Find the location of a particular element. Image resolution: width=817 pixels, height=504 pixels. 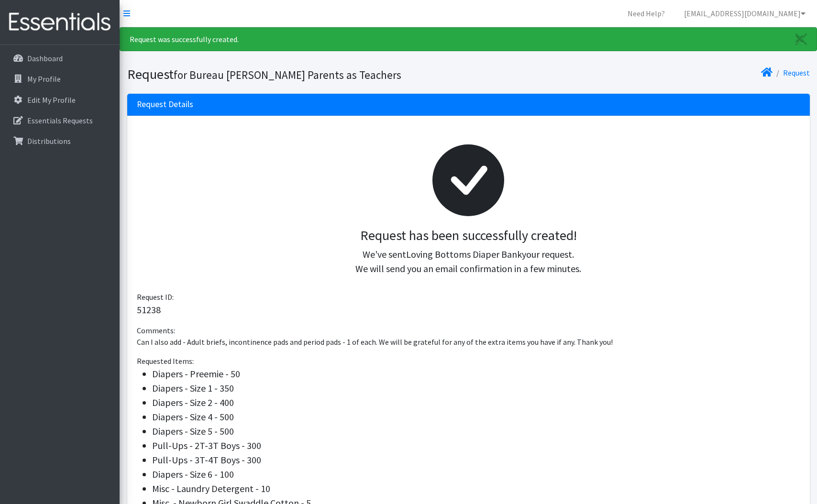

p: Distributions is located at coordinates (49, 141).